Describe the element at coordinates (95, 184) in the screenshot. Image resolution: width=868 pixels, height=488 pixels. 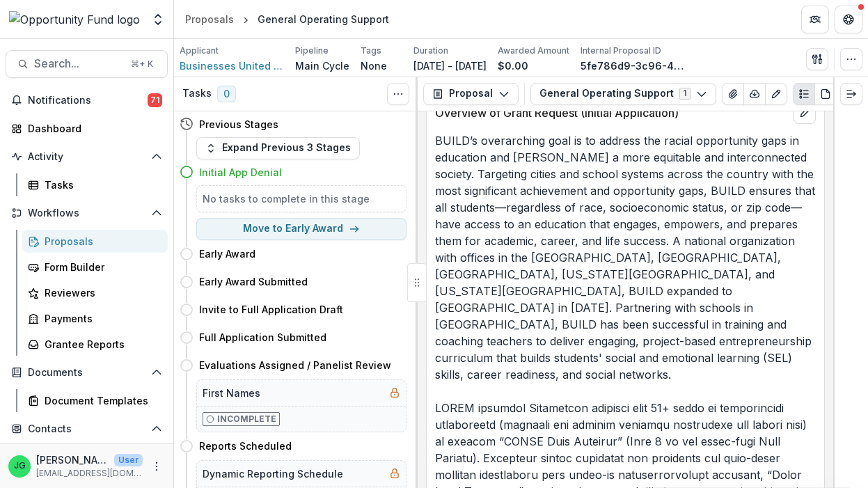
I see `a: Tasks` at that location.